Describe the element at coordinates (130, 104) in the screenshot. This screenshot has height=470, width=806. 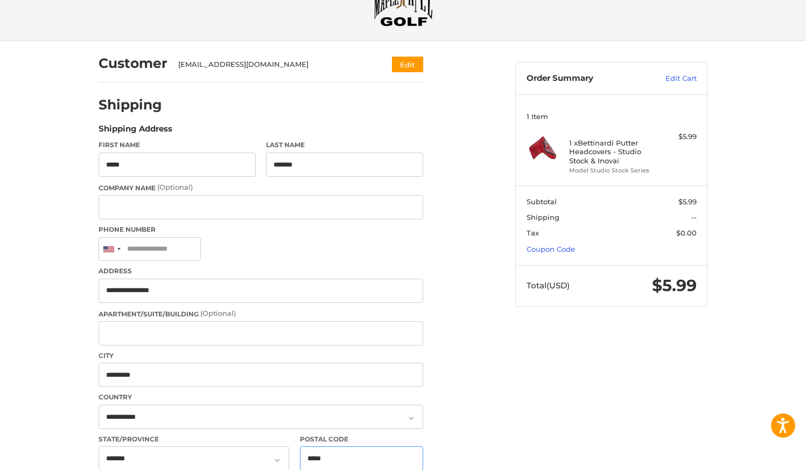
I see `h2: Shipping` at that location.